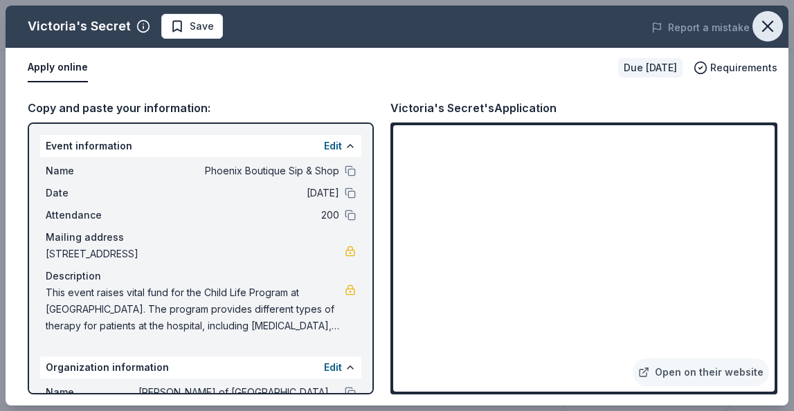 Image resolution: width=794 pixels, height=411 pixels. Describe the element at coordinates (701, 28) in the screenshot. I see `button: Report a mistake` at that location.